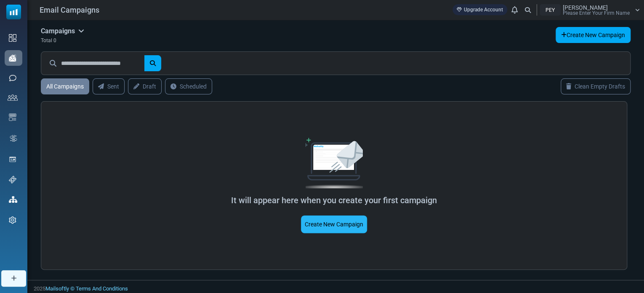  What do you see at coordinates (65, 86) in the screenshot?
I see `a: All Campaigns` at bounding box center [65, 86].